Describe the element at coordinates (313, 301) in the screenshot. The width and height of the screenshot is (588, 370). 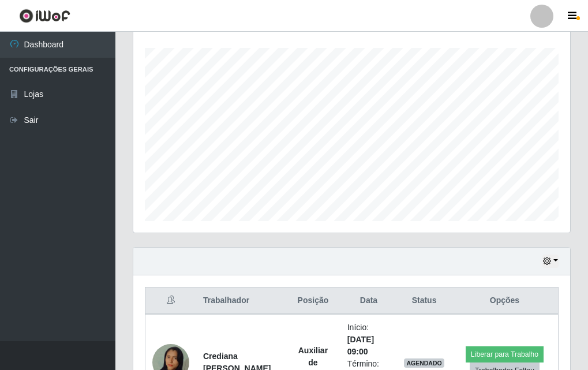
I see `th: Posição` at that location.